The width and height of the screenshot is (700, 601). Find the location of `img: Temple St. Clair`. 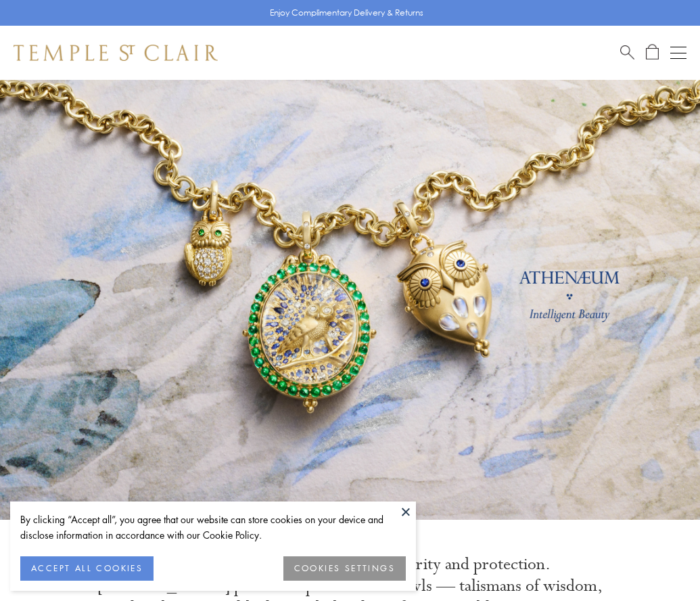

img: Temple St. Clair is located at coordinates (116, 53).